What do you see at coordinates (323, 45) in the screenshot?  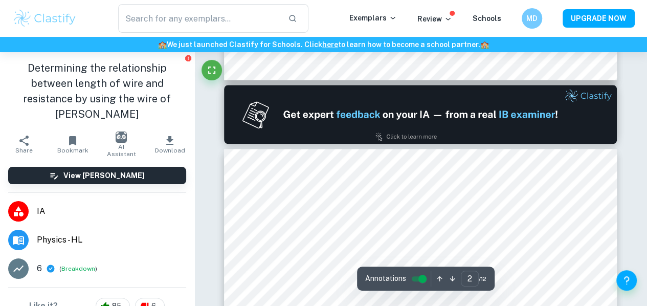 I see `h6: We just launched Clastify for Schools. Click to learn how to become a school partner.` at bounding box center [323, 45].